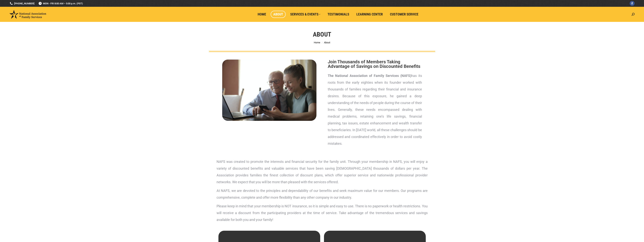 The image size is (644, 242). Describe the element at coordinates (404, 14) in the screenshot. I see `a: Customer Service` at that location.